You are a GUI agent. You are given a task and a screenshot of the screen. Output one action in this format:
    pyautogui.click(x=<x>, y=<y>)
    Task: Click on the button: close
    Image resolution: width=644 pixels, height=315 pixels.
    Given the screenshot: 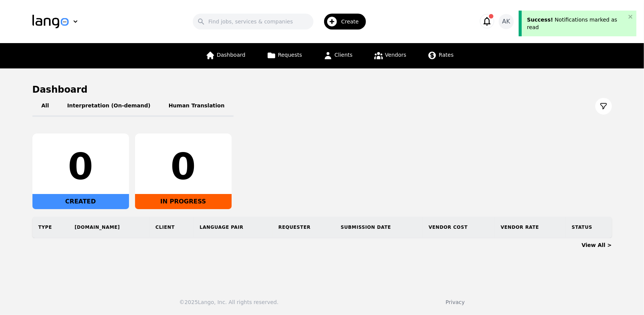 What is the action you would take?
    pyautogui.click(x=631, y=16)
    